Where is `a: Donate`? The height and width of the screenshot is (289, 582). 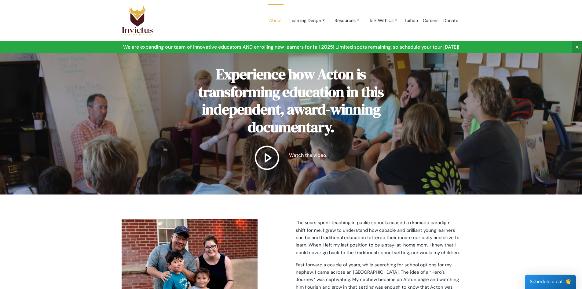
a: Donate is located at coordinates (451, 20).